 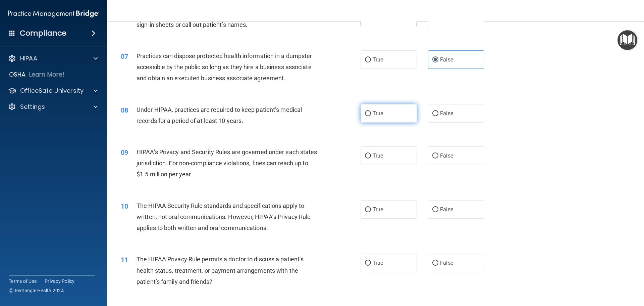 I want to click on span: HIPAA’s Privacy and Security Rules are governed under each states jurisdiction. For non-complianc..., so click(x=227, y=163).